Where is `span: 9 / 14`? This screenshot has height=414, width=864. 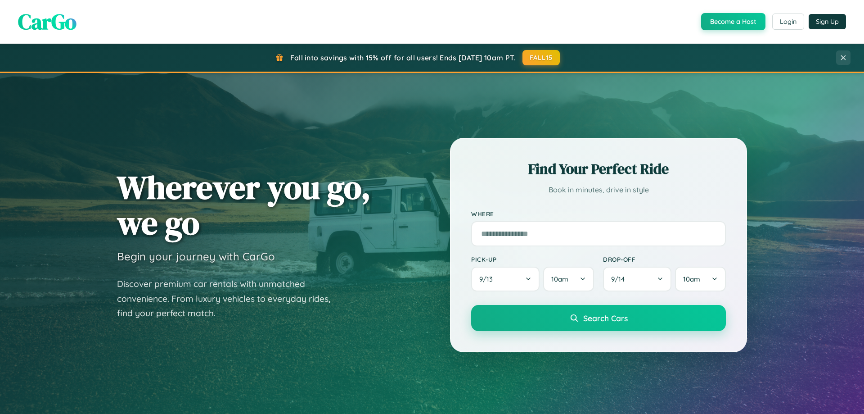
span: 9 / 14 is located at coordinates (620, 279).